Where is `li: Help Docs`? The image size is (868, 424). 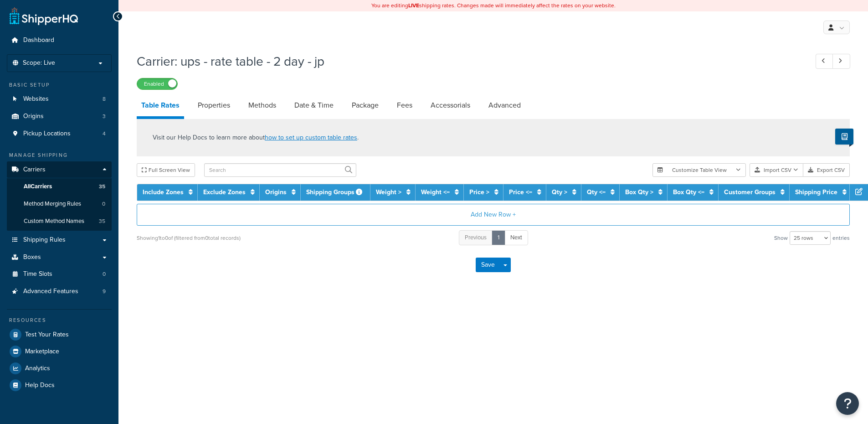 li: Help Docs is located at coordinates (59, 385).